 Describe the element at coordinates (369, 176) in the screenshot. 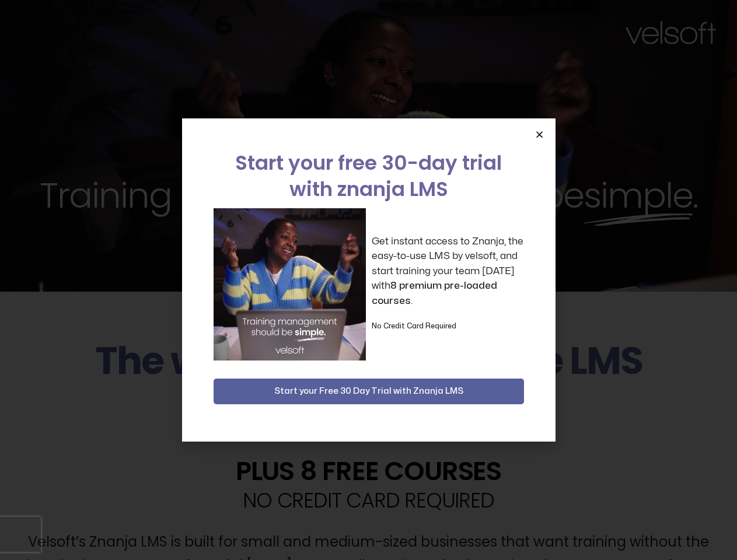

I see `h2: Start your free 30-day trial with znanja LMS` at that location.